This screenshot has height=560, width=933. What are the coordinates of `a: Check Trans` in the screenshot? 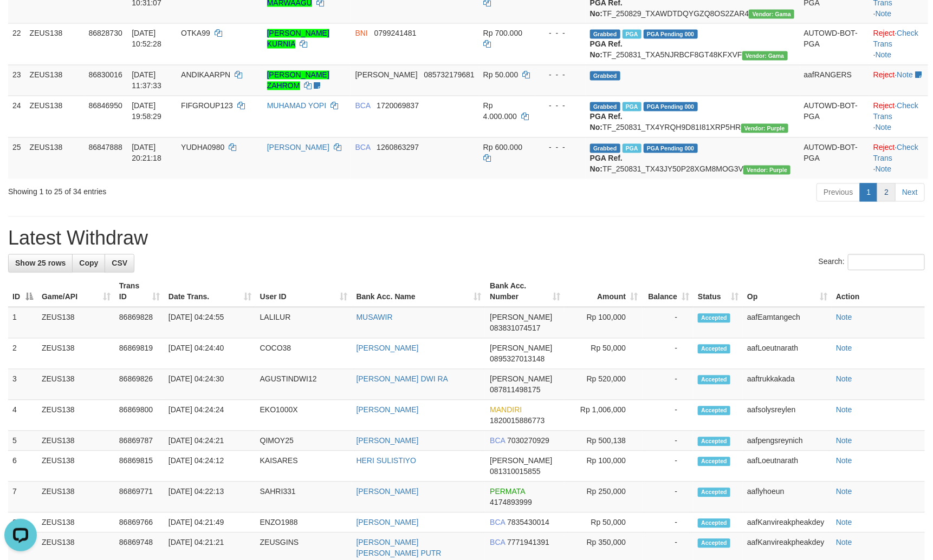 It's located at (895, 39).